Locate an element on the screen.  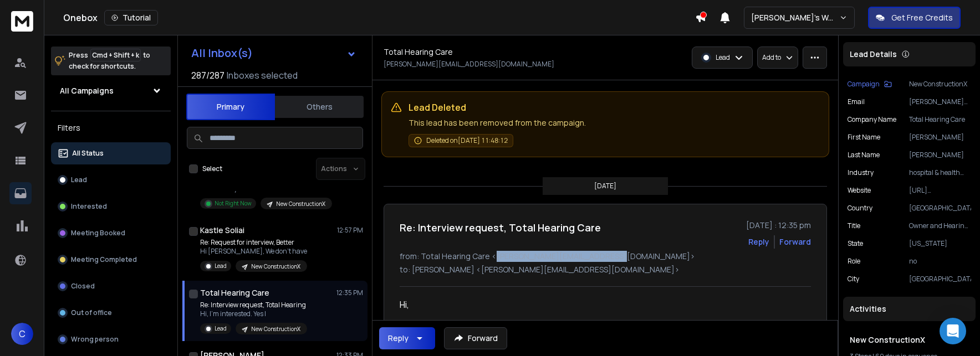
button: C is located at coordinates (22, 334).